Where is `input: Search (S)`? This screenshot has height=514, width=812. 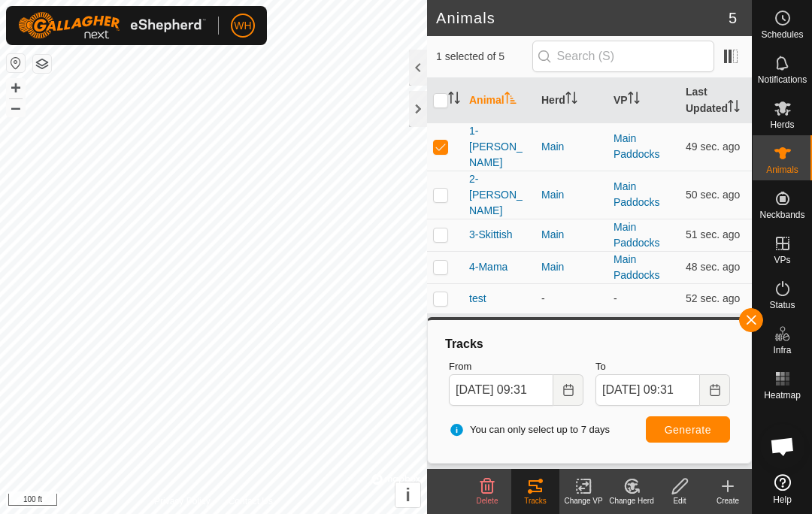 input: Search (S) is located at coordinates (623, 56).